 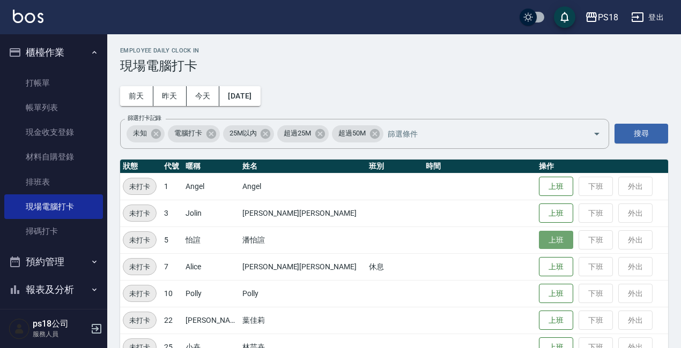 I want to click on td: 3, so click(x=172, y=213).